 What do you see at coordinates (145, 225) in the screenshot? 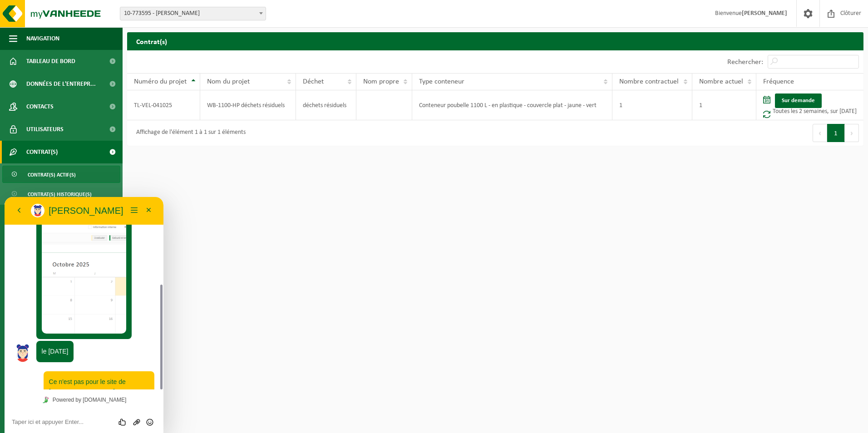
I see `button: Insérer émoticône` at bounding box center [145, 225].